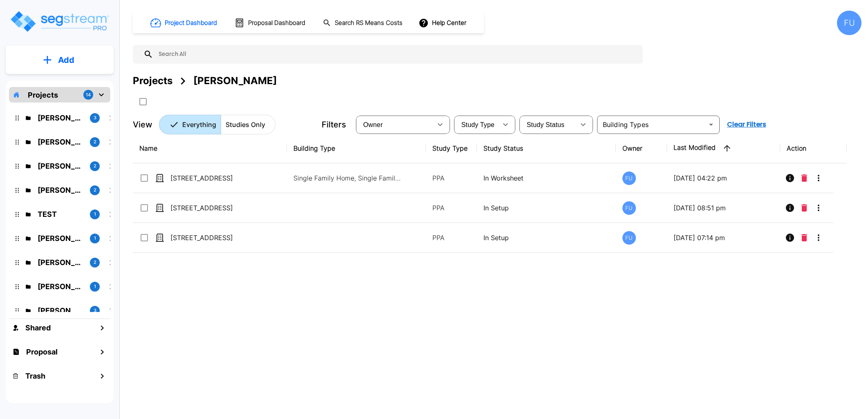 The image size is (868, 419). I want to click on span: Study Status, so click(545, 124).